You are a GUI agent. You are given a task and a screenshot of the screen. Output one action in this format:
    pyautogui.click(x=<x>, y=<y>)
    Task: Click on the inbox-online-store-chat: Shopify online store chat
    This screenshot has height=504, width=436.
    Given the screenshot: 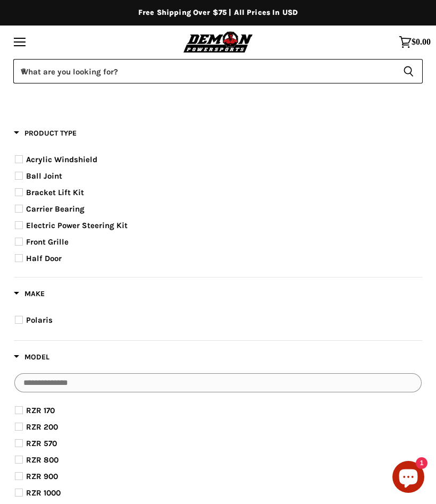 What is the action you would take?
    pyautogui.click(x=408, y=478)
    